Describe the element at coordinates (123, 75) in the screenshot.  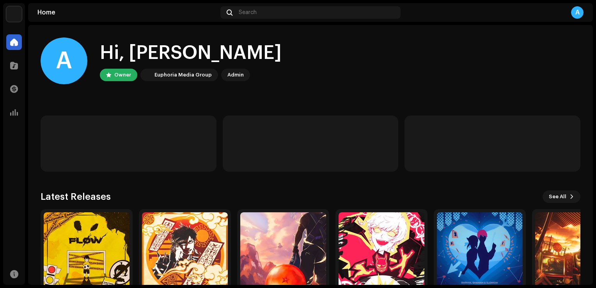
I see `div: Owner` at that location.